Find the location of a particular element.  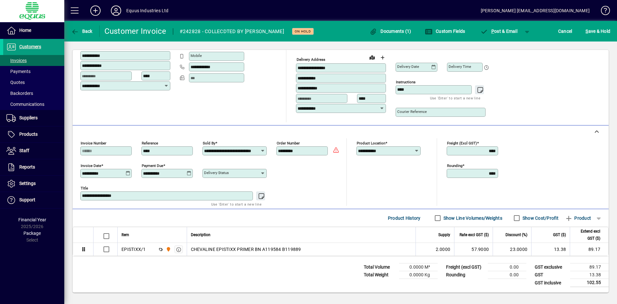

span: Payments is located at coordinates (18, 71).